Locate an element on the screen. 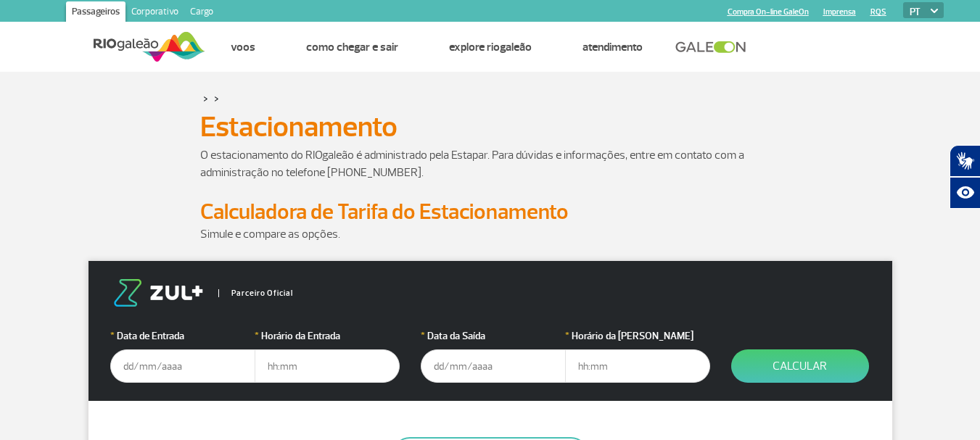  a: Corporativo is located at coordinates (155, 13).